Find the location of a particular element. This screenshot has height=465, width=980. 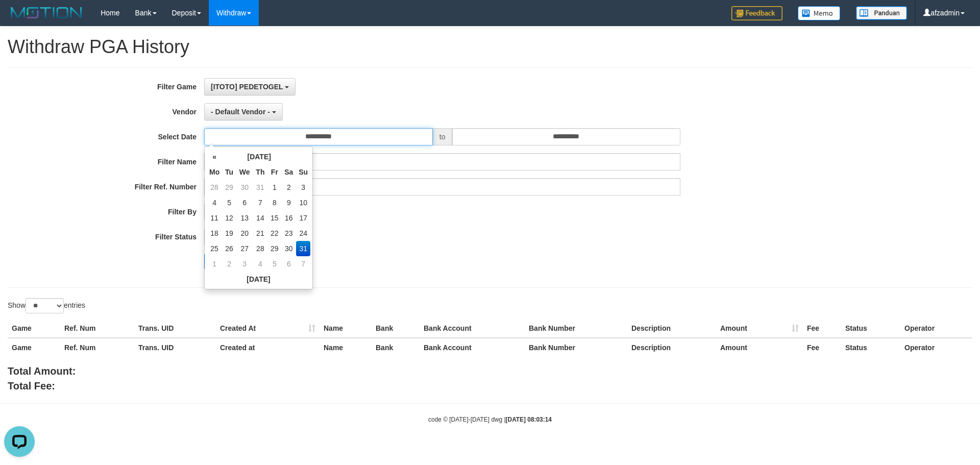

img: panduan.png is located at coordinates (882, 12).